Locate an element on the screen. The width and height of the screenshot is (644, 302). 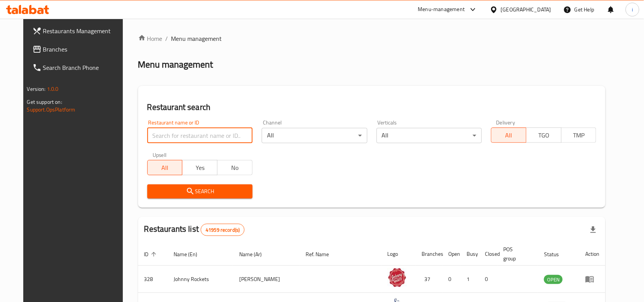
span: TGO is located at coordinates (544, 135).